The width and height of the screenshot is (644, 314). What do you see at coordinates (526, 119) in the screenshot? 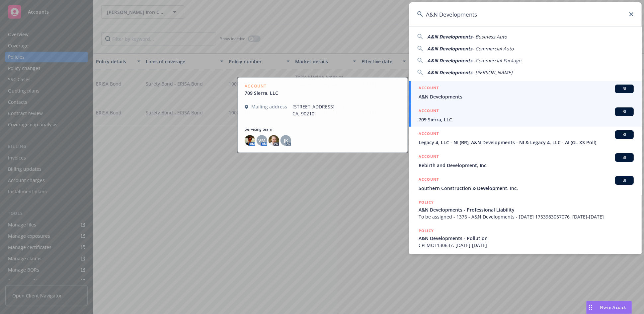
I see `span: 709 Sierra, LLC` at bounding box center [526, 119].